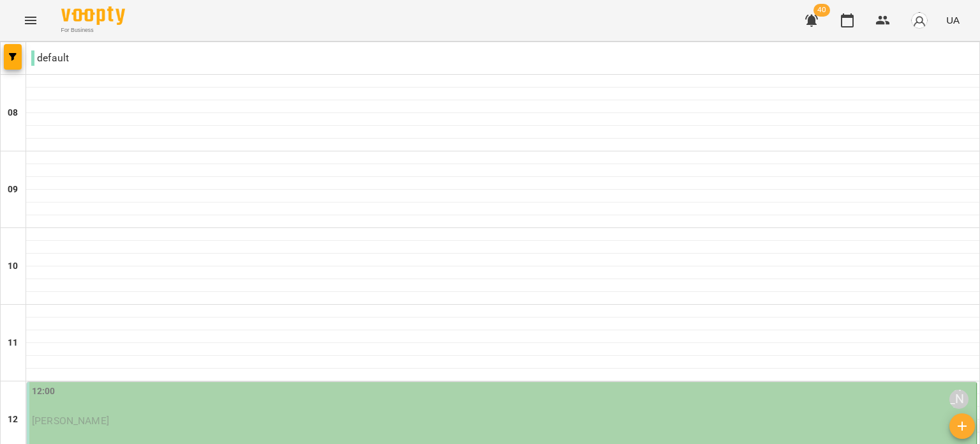 The width and height of the screenshot is (980, 444). Describe the element at coordinates (959, 399) in the screenshot. I see `div: Уляна Винничук` at that location.